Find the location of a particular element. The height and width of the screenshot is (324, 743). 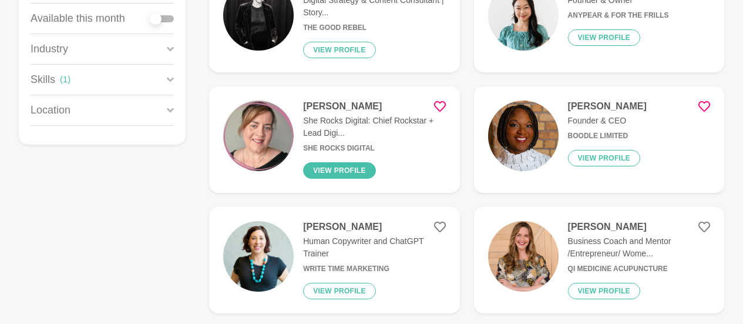

h6: Write Time Marketing is located at coordinates (374, 269).